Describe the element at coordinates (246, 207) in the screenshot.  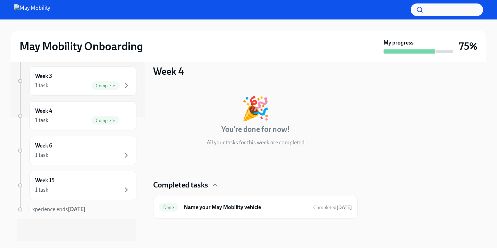
I see `h6: Name your May Mobility vehicle` at that location.